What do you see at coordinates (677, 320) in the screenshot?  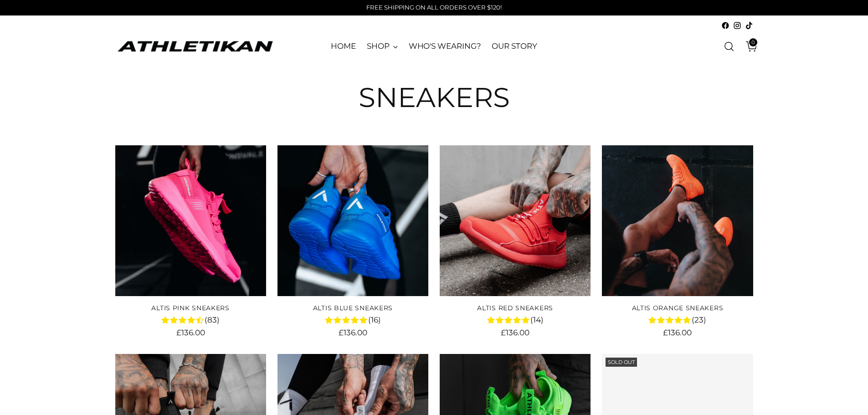 I see `div: 4.8 rating (23 votes)` at bounding box center [677, 320].